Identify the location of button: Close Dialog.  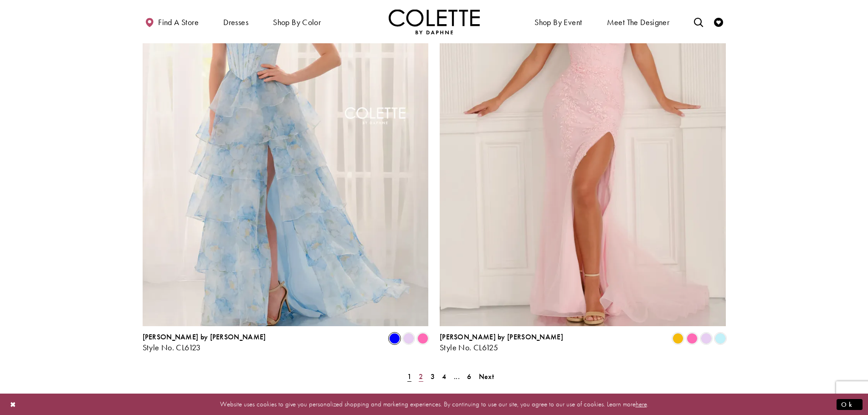
(13, 404).